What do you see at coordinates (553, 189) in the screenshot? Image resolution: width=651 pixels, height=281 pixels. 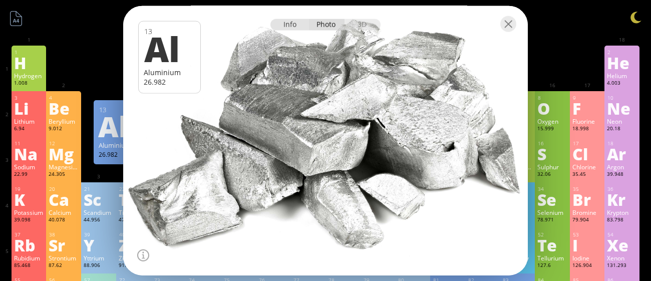 I see `div: 34` at bounding box center [553, 189].